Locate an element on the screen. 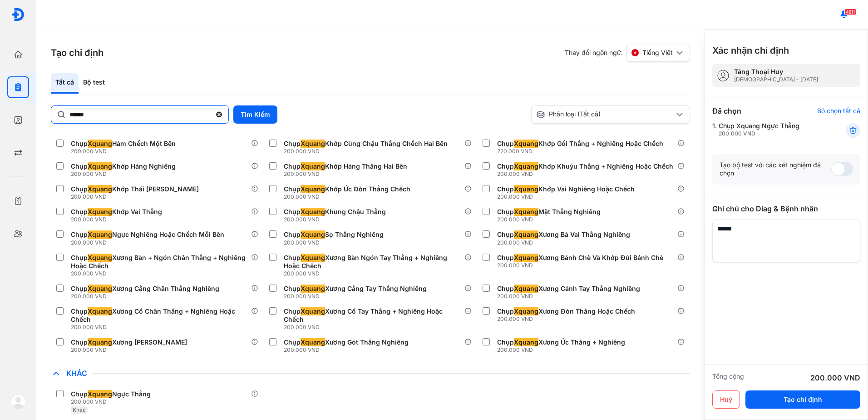  div: Chụp Xương Bả Vai Thẳng Nghiêng is located at coordinates (564, 235).